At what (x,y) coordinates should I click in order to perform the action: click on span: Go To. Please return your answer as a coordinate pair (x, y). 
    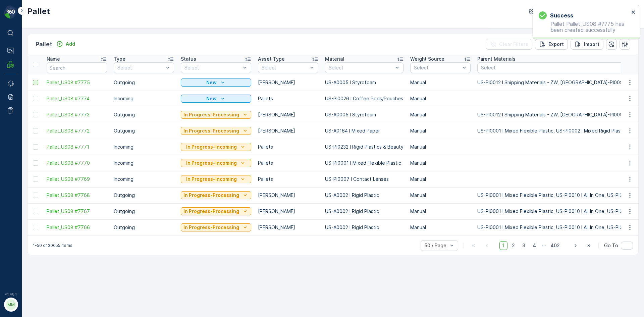
    Looking at the image, I should click on (611, 245).